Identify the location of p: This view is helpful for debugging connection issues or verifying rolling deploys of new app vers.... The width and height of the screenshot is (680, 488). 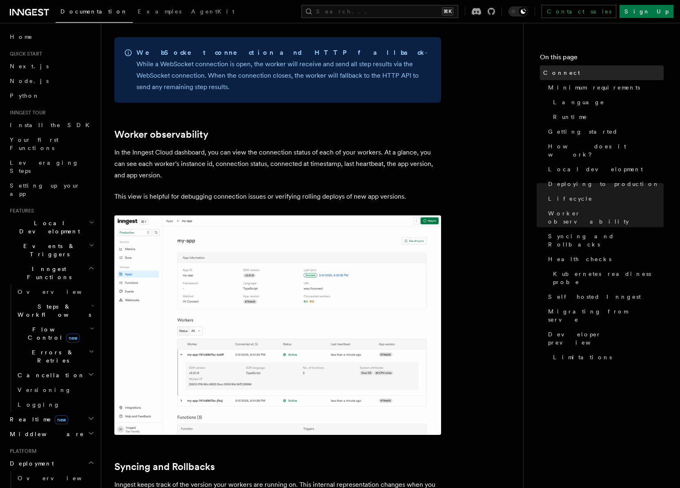
(278, 196).